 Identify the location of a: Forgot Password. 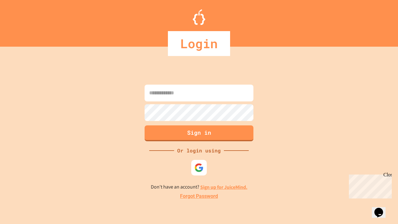
(199, 196).